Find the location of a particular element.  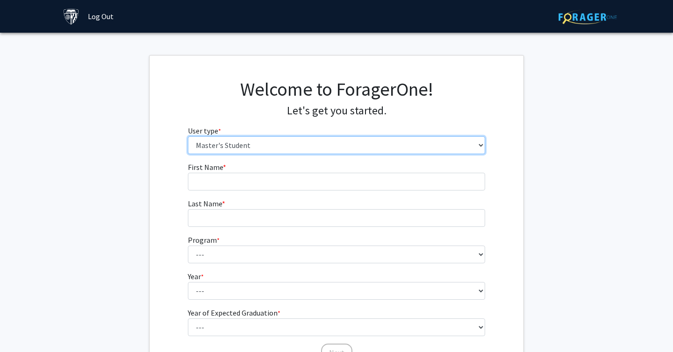

label: Program is located at coordinates (204, 240).